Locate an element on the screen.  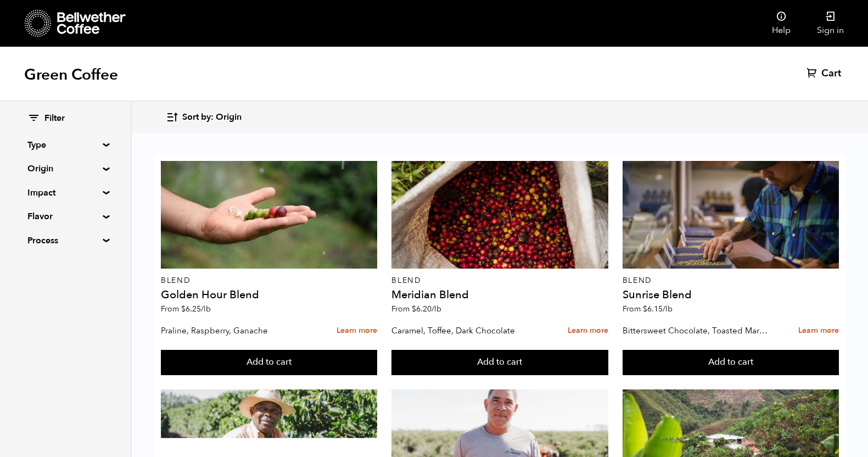
a: Cart is located at coordinates (826, 74).